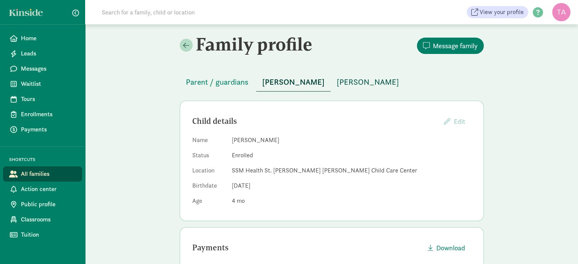 This screenshot has height=264, width=578. I want to click on a: Waitlist, so click(43, 84).